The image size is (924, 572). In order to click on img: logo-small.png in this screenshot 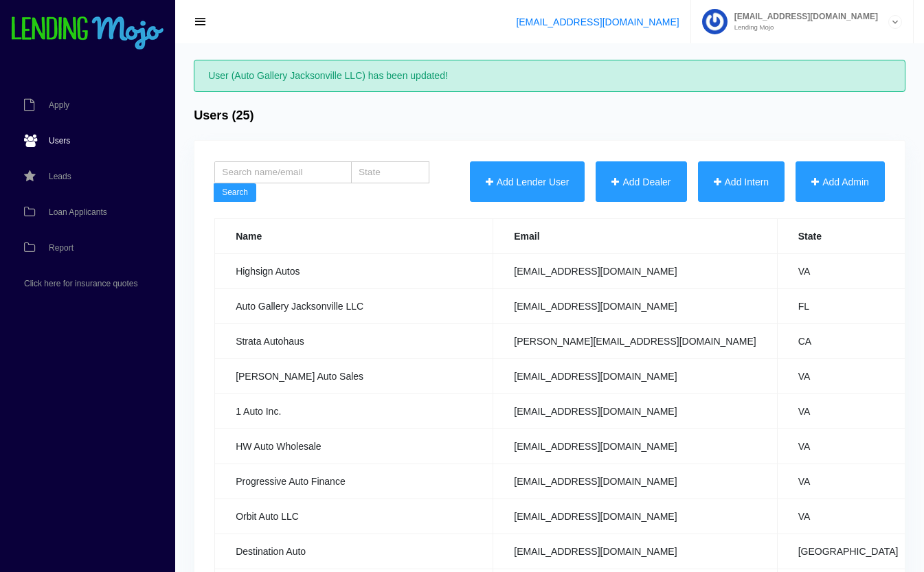, I will do `click(87, 34)`.